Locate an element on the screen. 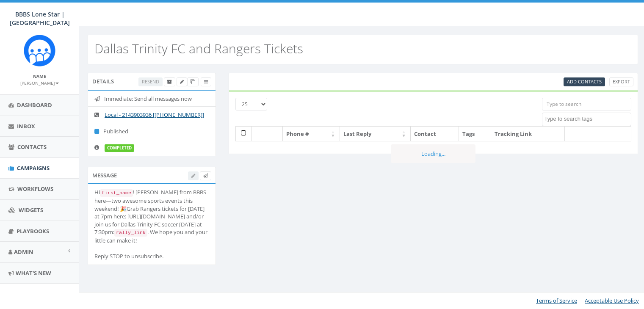  div: Message is located at coordinates (151, 175).